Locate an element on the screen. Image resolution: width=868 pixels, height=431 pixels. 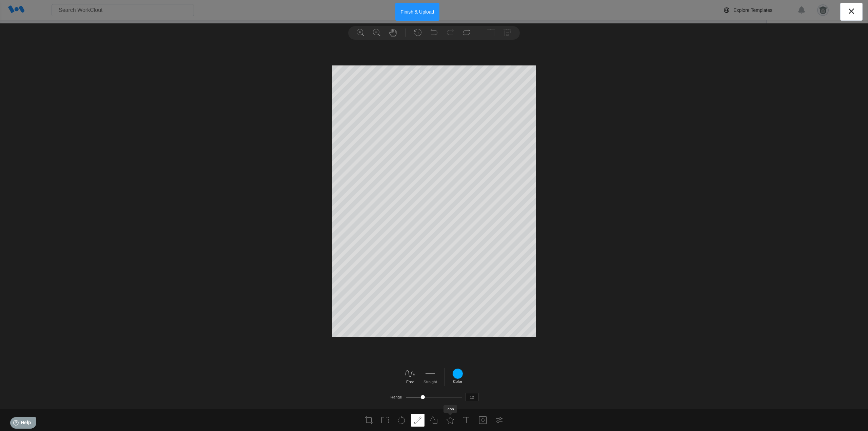
span: Help is located at coordinates (18, 8).